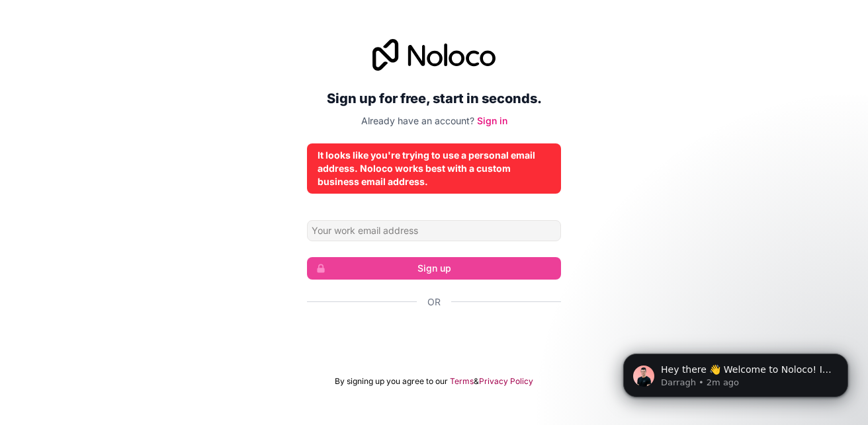 The width and height of the screenshot is (868, 425). I want to click on a: Sign in, so click(492, 120).